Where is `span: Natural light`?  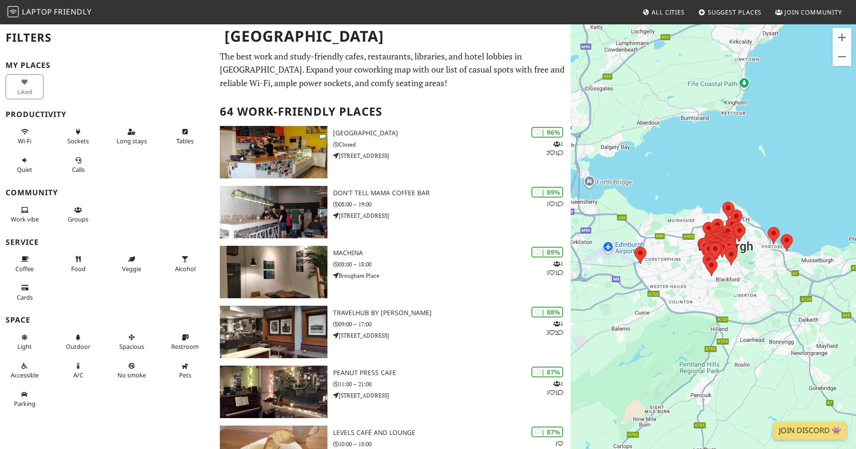
span: Natural light is located at coordinates (24, 346).